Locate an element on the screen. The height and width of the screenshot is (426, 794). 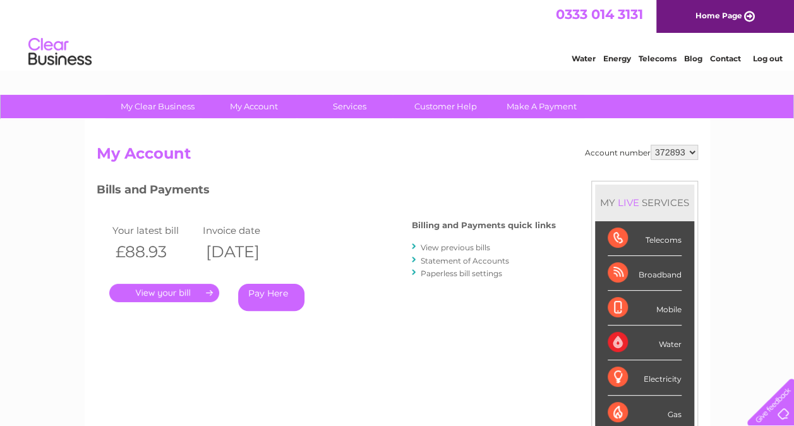
div: Broadband is located at coordinates (644, 273).